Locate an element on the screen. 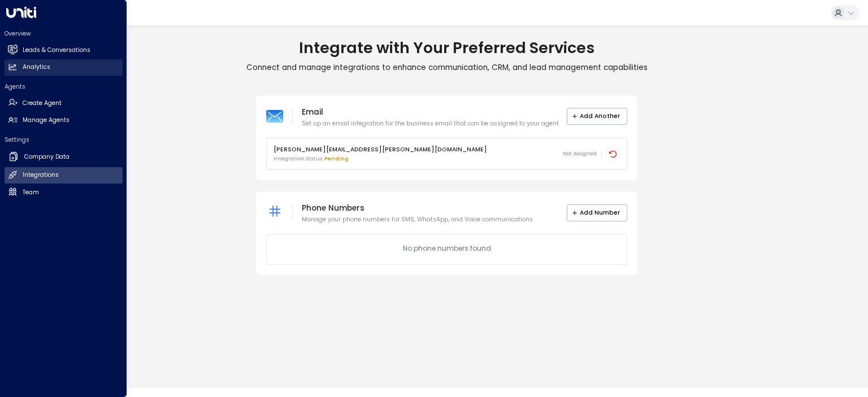 The image size is (868, 397). a: Integrations is located at coordinates (63, 175).